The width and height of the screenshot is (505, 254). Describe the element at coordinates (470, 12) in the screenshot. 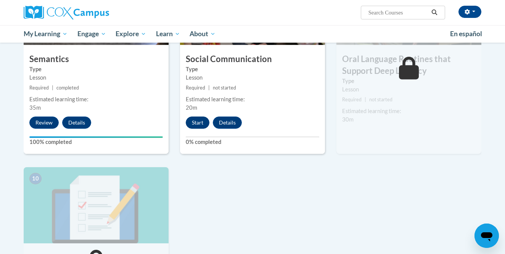

I see `button: Account Settings` at that location.